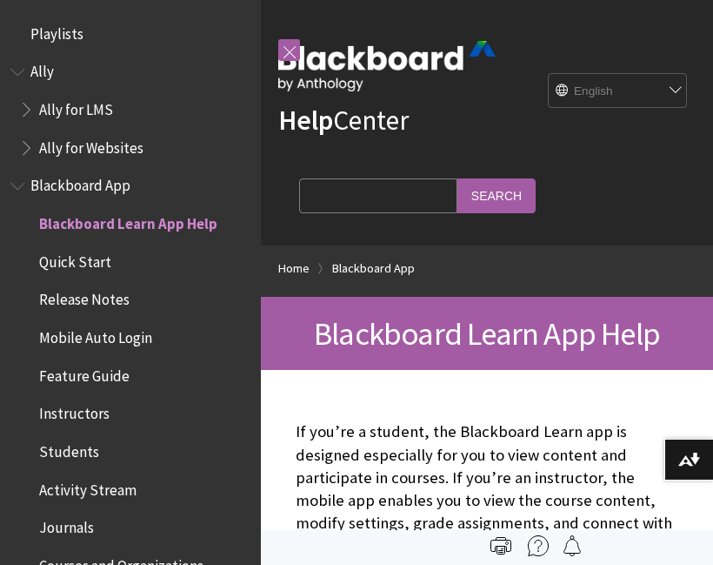  I want to click on nav: Book outline for Playlists, so click(130, 34).